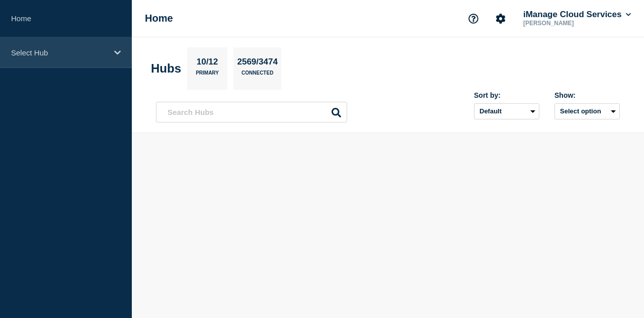  I want to click on h1: Home, so click(159, 18).